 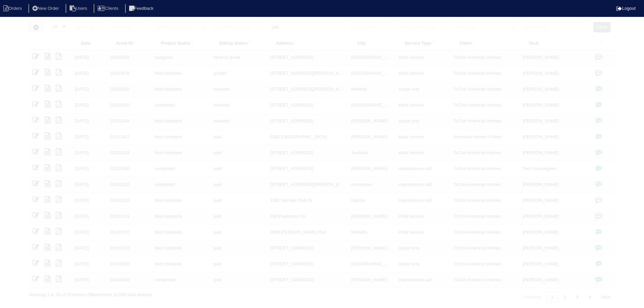 What do you see at coordinates (372, 233) in the screenshot?
I see `td: Marietta` at bounding box center [372, 233].